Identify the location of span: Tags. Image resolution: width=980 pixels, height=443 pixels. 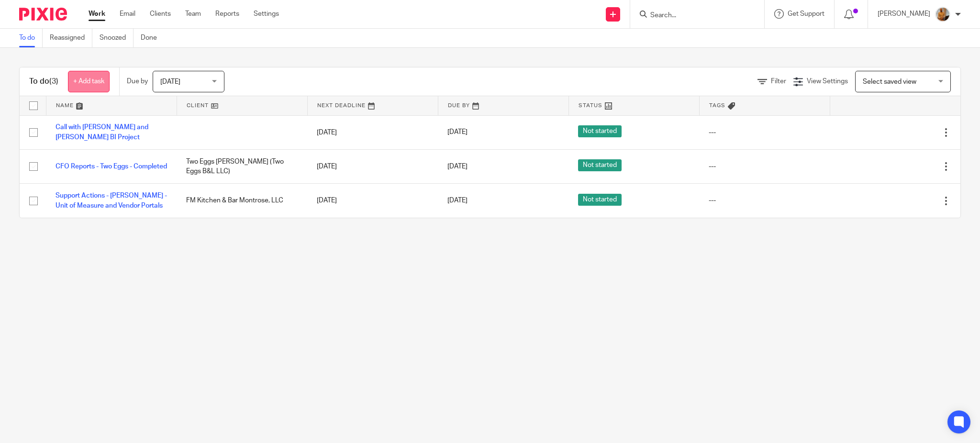
(717, 105).